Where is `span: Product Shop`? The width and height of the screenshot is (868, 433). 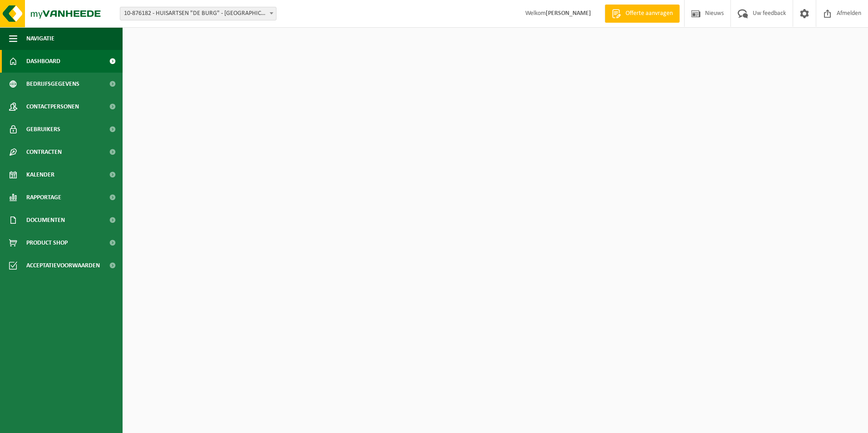
span: Product Shop is located at coordinates (47, 243).